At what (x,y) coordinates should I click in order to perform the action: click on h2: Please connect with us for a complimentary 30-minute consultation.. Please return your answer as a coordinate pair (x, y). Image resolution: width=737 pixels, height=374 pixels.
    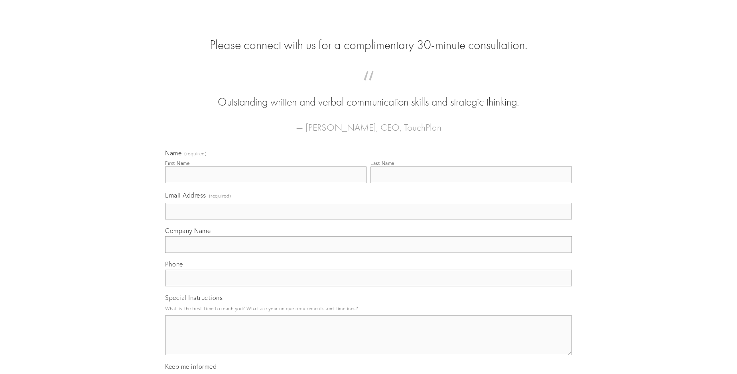
    Looking at the image, I should click on (368, 45).